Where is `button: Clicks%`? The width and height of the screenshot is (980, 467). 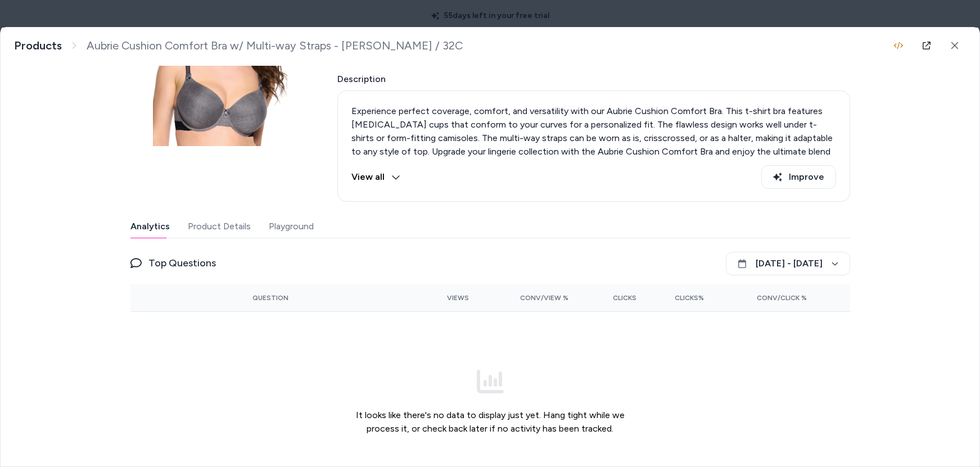 button: Clicks% is located at coordinates (679, 298).